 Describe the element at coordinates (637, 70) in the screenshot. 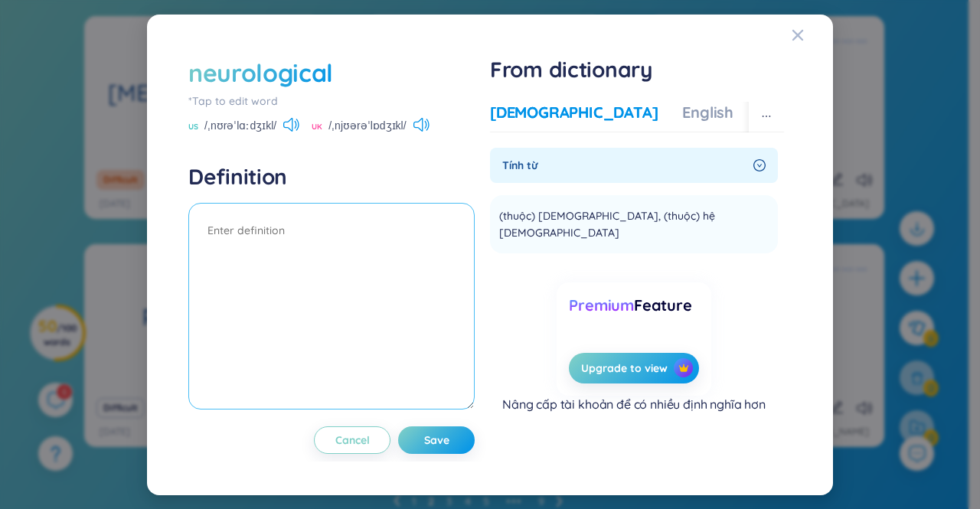

I see `h1: From dictionary` at that location.